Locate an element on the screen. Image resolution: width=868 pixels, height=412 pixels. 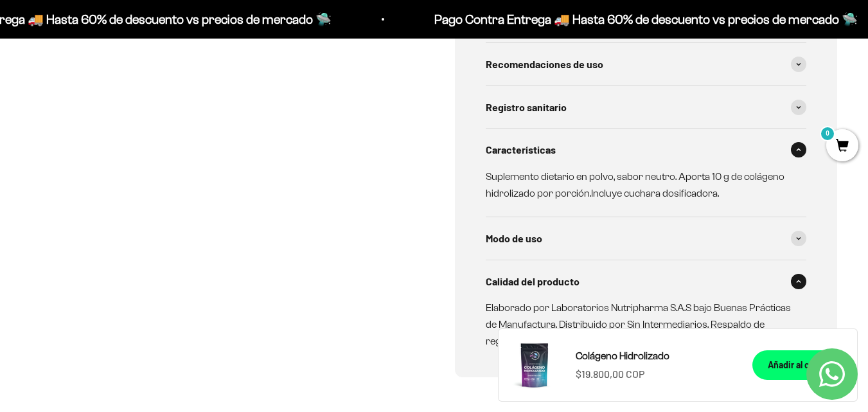
summary: Recomendaciones de uso is located at coordinates (647, 64).